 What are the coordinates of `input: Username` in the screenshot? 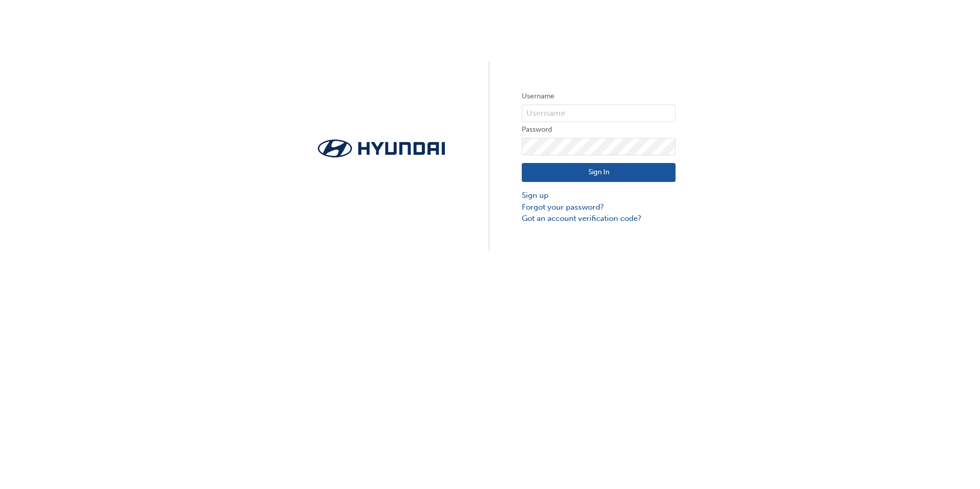 It's located at (599, 113).